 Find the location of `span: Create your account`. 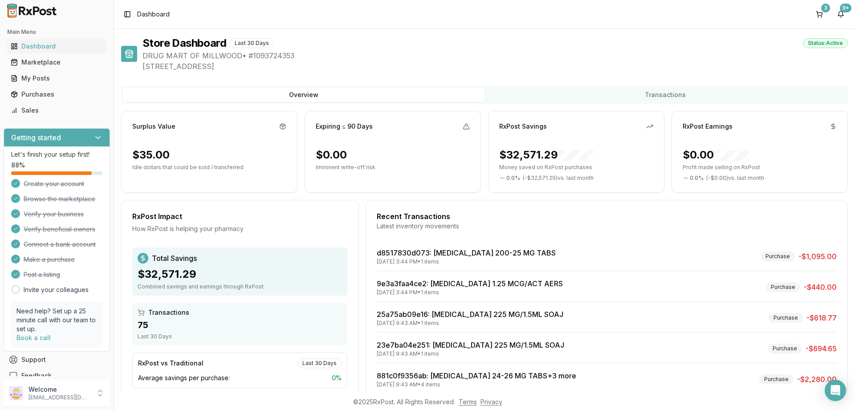

span: Create your account is located at coordinates (54, 184).